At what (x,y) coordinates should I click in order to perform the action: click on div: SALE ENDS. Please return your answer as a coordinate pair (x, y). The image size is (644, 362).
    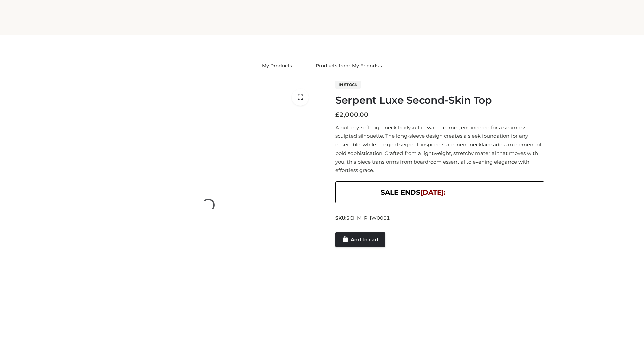
    Looking at the image, I should click on (440, 193).